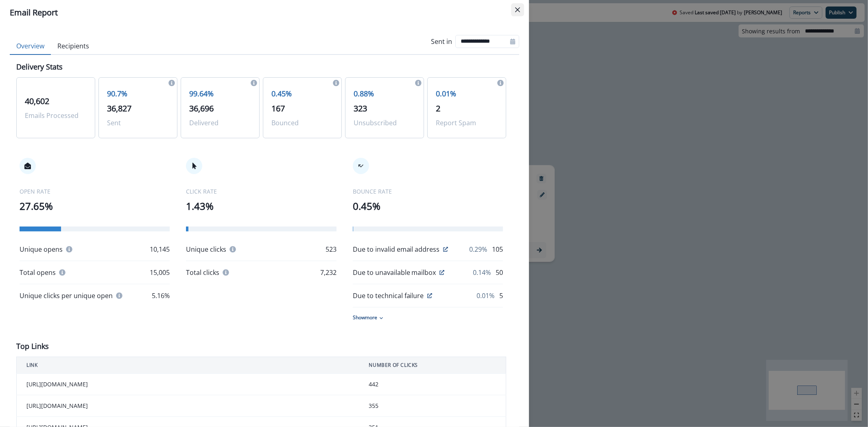 The width and height of the screenshot is (868, 427). I want to click on p: Report Spam, so click(467, 123).